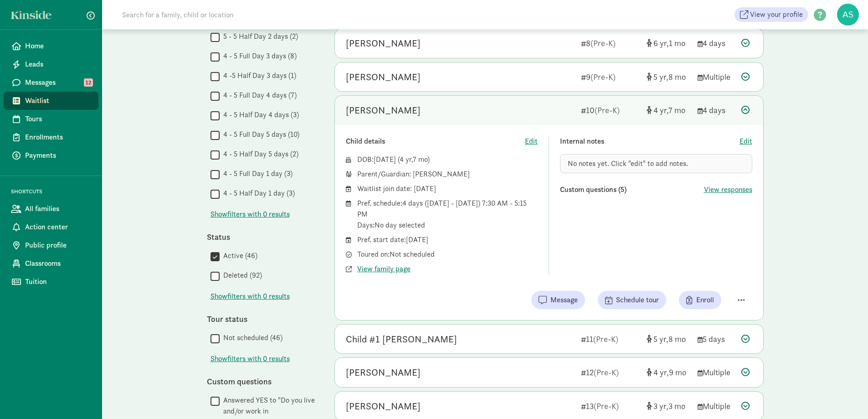  Describe the element at coordinates (258, 95) in the screenshot. I see `label: 4 - 5 Full Day 4 days (7)` at that location.